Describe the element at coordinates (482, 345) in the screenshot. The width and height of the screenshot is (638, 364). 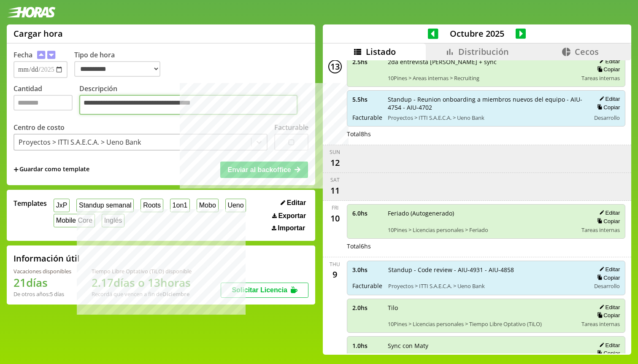
I see `span: Sync con Maty` at that location.